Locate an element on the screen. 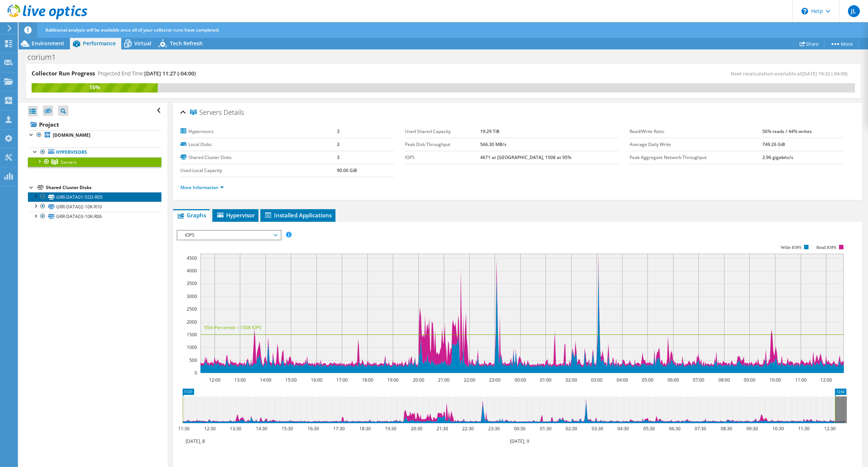  text: 04:30 is located at coordinates (623, 428).